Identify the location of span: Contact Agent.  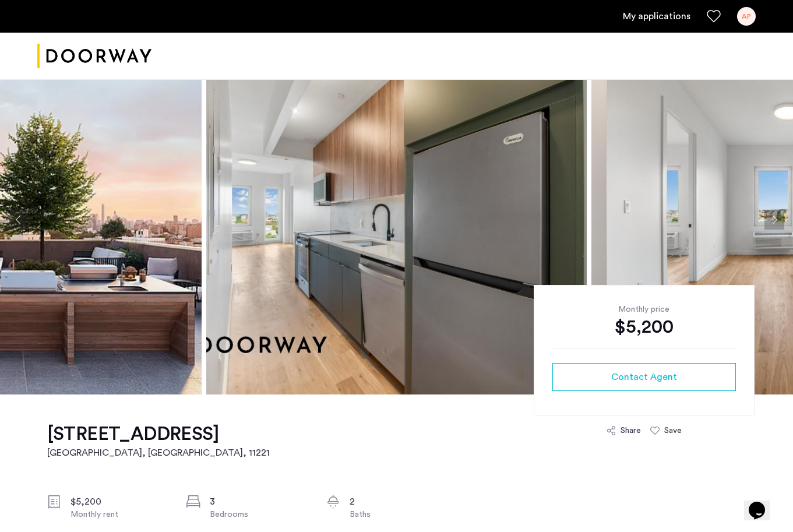
(644, 377).